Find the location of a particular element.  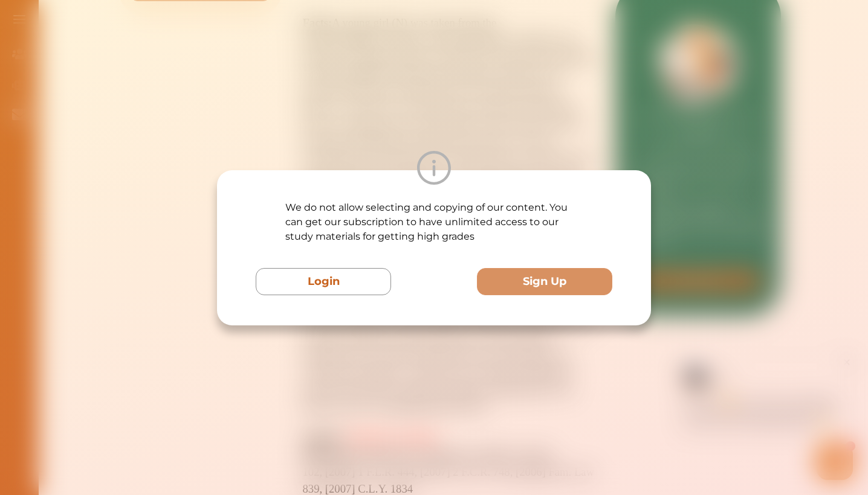

img: Nini is located at coordinates (117, 24).